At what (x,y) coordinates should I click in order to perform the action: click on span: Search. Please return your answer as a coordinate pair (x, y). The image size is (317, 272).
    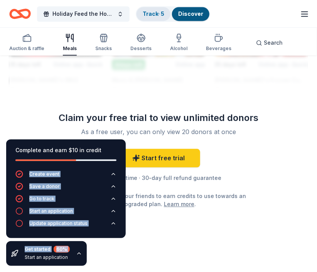
    Looking at the image, I should click on (273, 43).